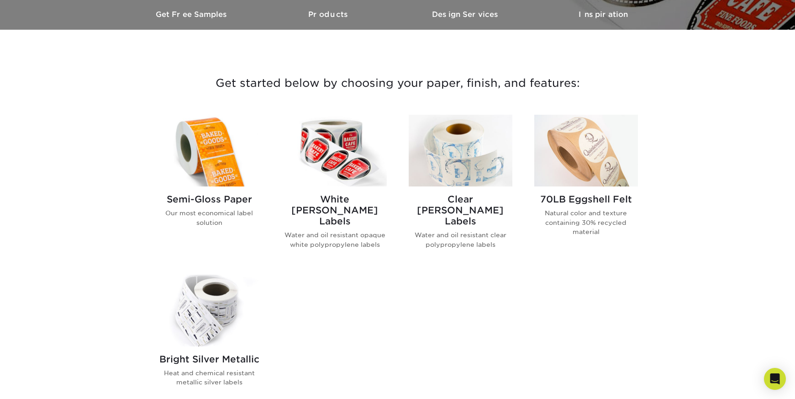 Image resolution: width=795 pixels, height=399 pixels. What do you see at coordinates (209, 359) in the screenshot?
I see `h2: Bright Silver Metallic` at bounding box center [209, 359].